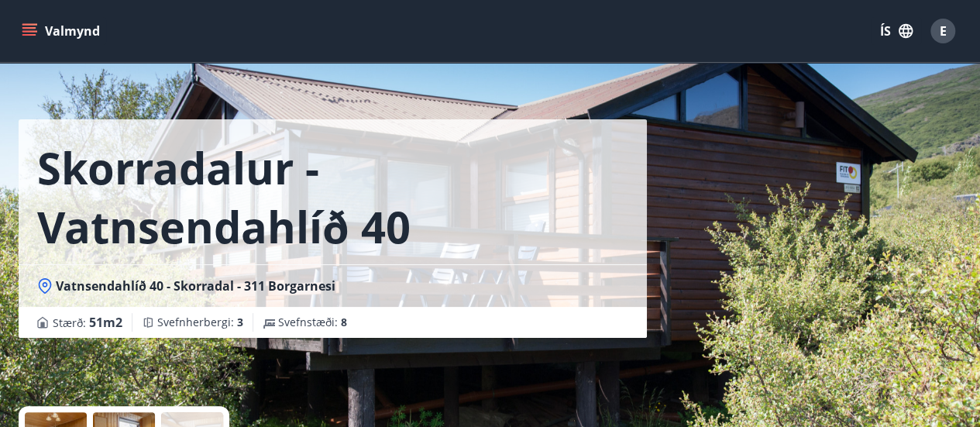 Image resolution: width=980 pixels, height=427 pixels. Describe the element at coordinates (943, 31) in the screenshot. I see `button: E` at that location.